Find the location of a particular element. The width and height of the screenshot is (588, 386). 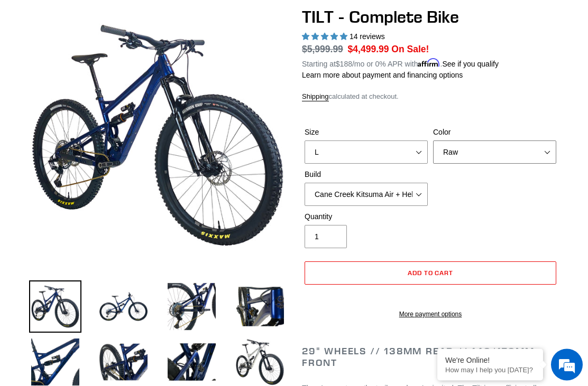

img: d_696896380_company_1647369064580_696896380 is located at coordinates (47, 66).